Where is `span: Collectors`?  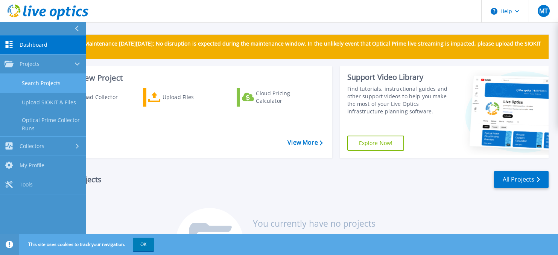 span: Collectors is located at coordinates (32, 146).